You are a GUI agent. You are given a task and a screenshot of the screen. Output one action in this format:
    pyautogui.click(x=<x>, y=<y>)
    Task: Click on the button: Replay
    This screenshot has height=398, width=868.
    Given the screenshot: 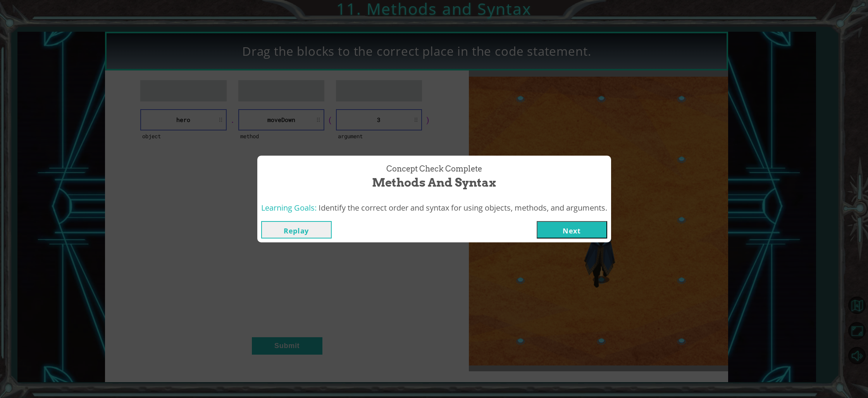 What is the action you would take?
    pyautogui.click(x=296, y=230)
    